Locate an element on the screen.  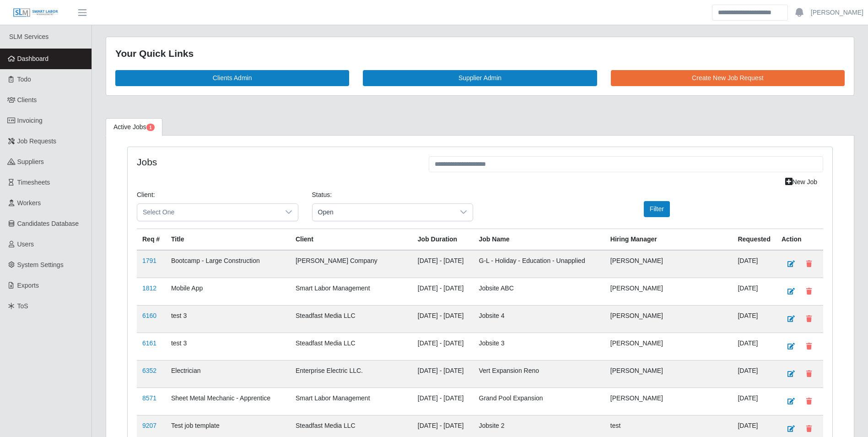
span: Select One is located at coordinates (209, 212).